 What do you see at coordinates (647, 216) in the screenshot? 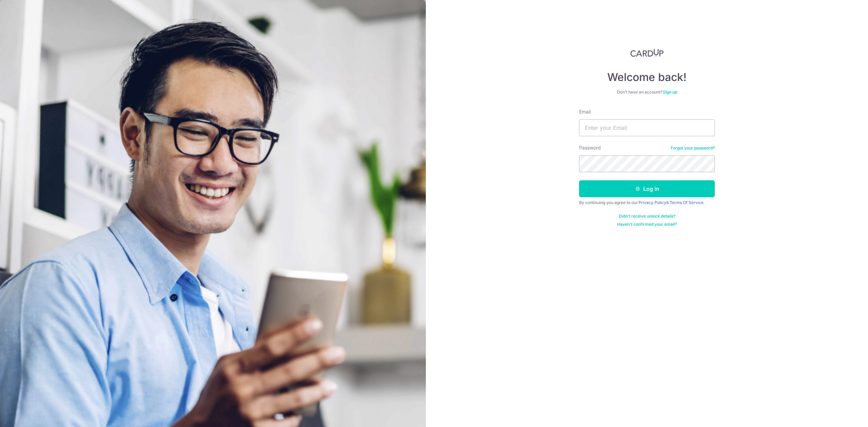
I see `a: Didn't receive unlock details?` at bounding box center [647, 216].